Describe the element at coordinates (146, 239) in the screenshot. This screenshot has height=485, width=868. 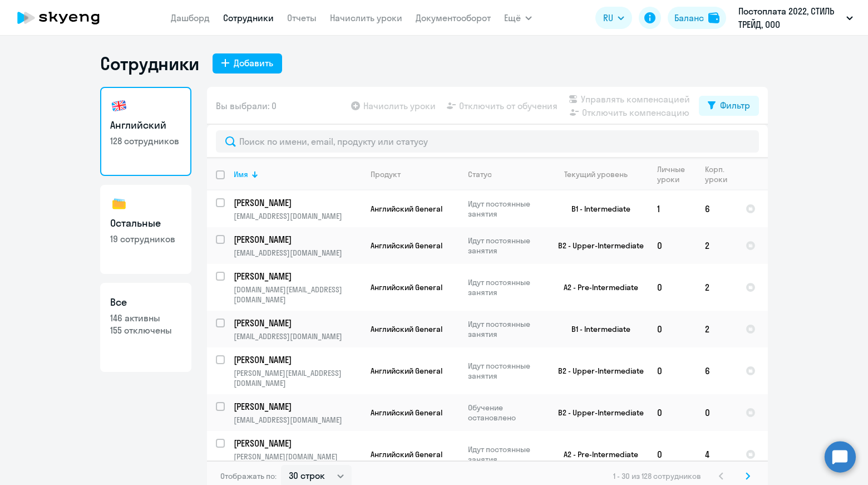
I see `p: 19 сотрудников` at that location.